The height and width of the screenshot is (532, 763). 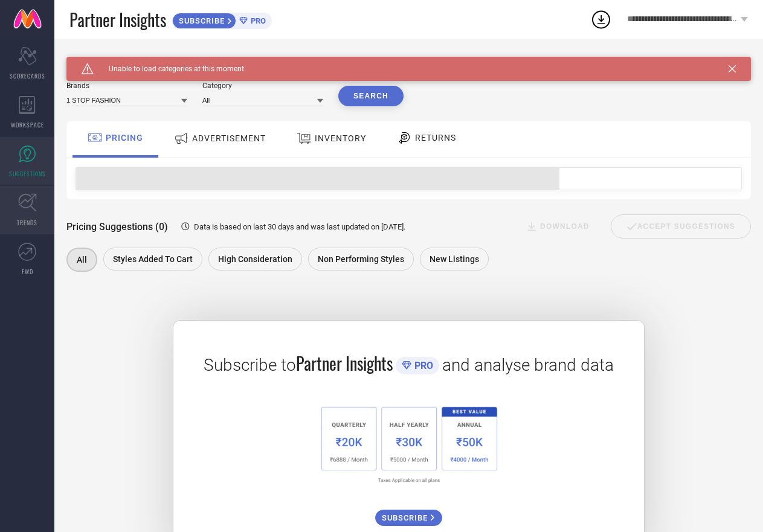 What do you see at coordinates (81, 260) in the screenshot?
I see `span: All` at bounding box center [81, 260].